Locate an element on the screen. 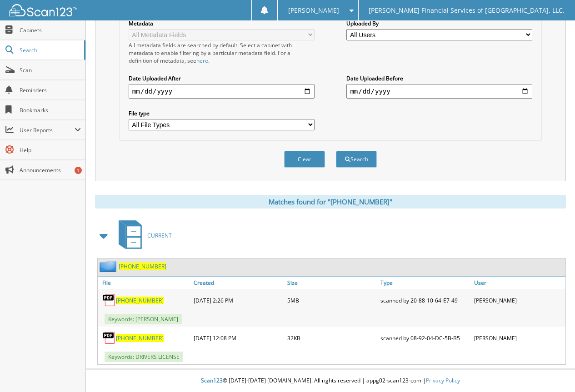  button: Search is located at coordinates (356, 159).